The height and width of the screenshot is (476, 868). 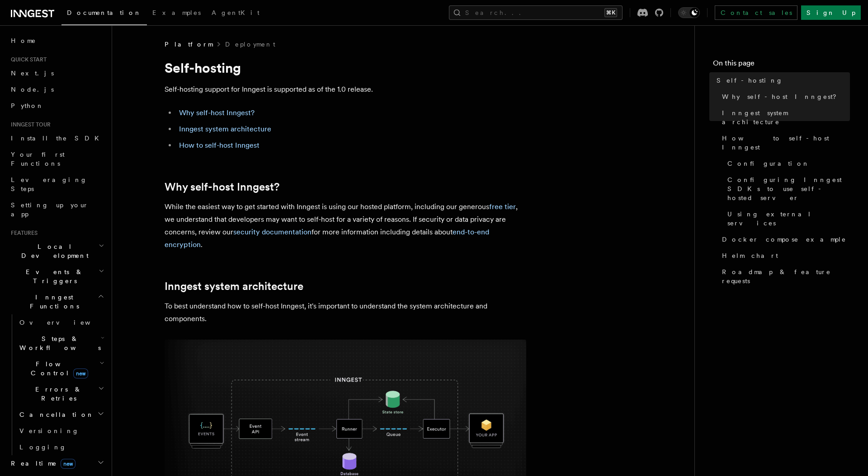 I want to click on button: Flow Controlnew, so click(x=61, y=369).